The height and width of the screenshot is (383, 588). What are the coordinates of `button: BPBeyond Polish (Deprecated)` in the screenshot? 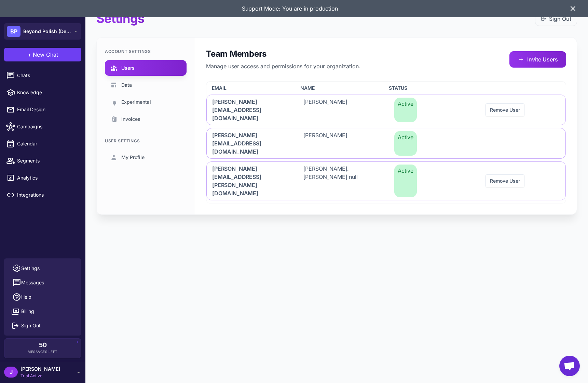 It's located at (43, 32).